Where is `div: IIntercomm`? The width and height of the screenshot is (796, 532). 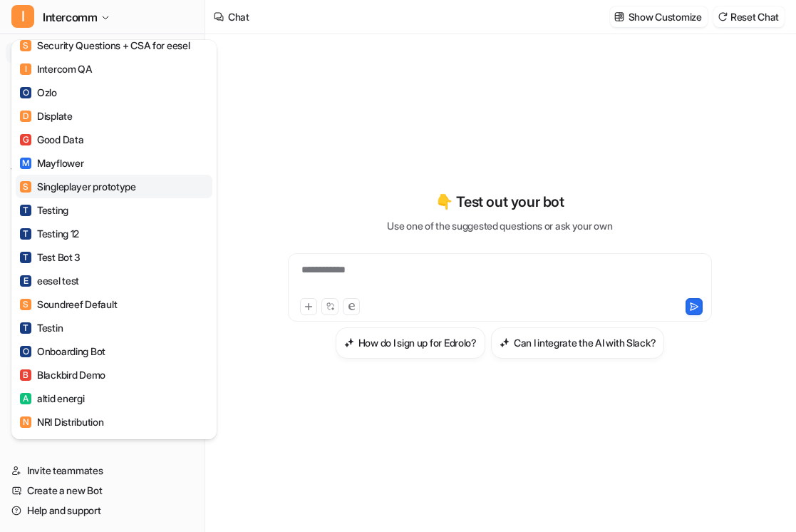
div: IIntercomm is located at coordinates (114, 239).